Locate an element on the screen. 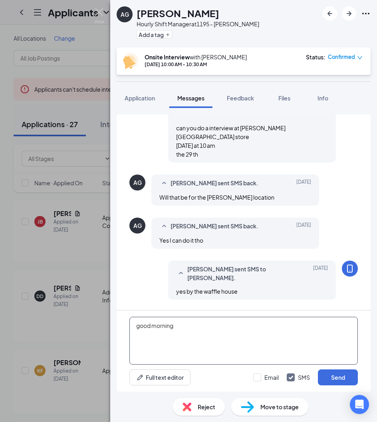 The height and width of the screenshot is (422, 377). span: Move to stage is located at coordinates (279, 407).